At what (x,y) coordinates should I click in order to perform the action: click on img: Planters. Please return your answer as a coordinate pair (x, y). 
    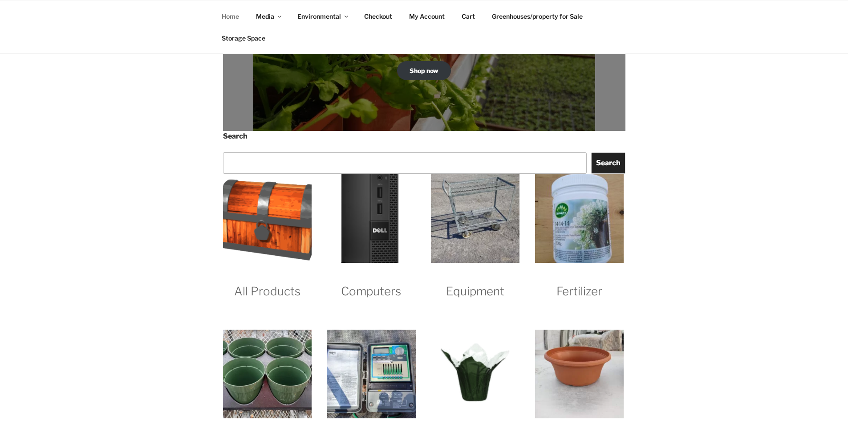
    Looking at the image, I should click on (579, 373).